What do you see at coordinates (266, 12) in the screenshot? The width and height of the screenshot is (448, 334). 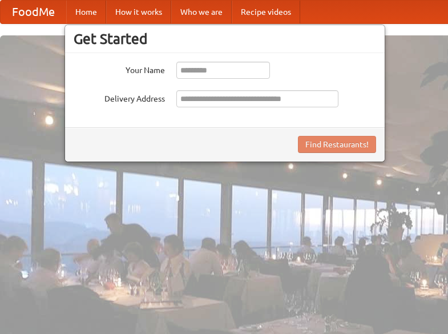 I see `a: Recipe videos` at bounding box center [266, 12].